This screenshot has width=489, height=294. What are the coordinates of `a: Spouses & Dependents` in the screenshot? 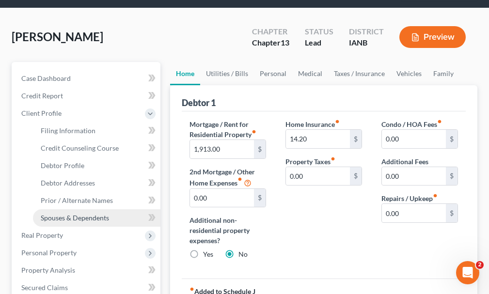 It's located at (96, 218).